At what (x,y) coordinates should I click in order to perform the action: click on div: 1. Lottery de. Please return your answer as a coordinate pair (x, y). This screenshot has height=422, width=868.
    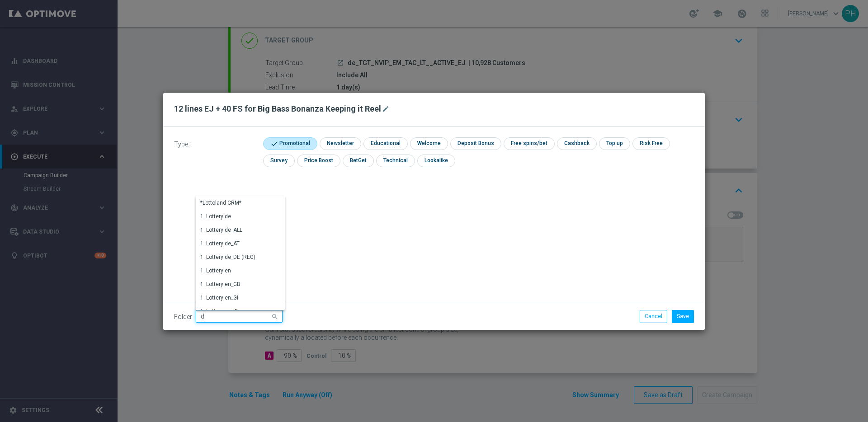
    Looking at the image, I should click on (216, 217).